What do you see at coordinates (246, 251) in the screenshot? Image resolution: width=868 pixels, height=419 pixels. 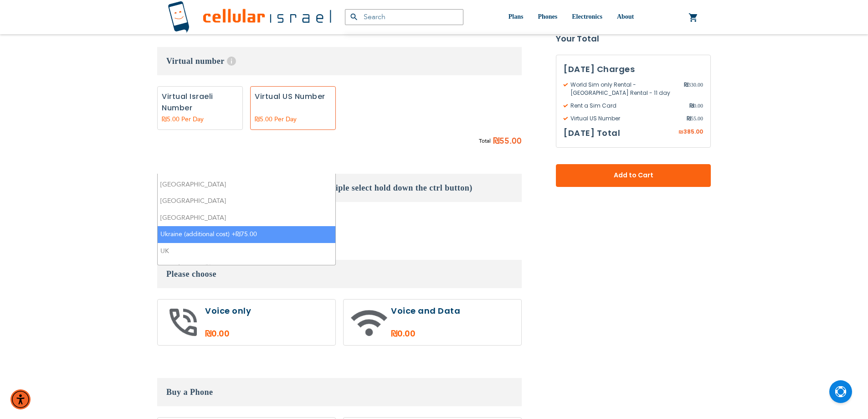 I see `li: UK` at bounding box center [246, 251].